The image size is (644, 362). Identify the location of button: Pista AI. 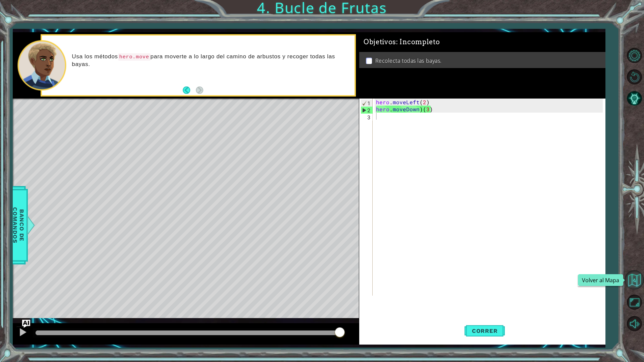
(634, 98).